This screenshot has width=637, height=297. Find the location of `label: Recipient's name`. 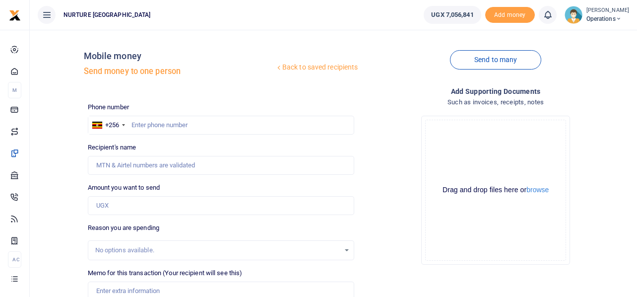

label: Recipient's name is located at coordinates (112, 147).